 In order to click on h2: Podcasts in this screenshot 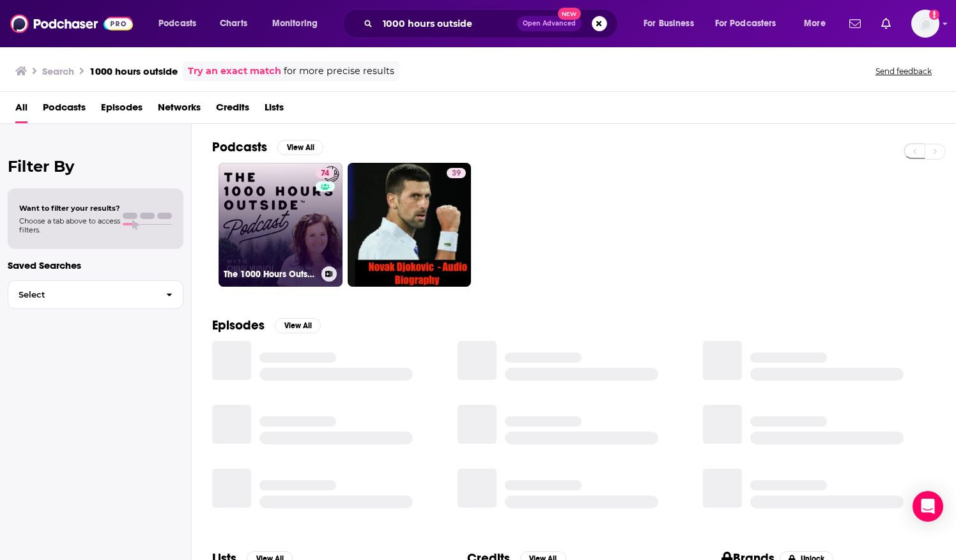, I will do `click(239, 147)`.